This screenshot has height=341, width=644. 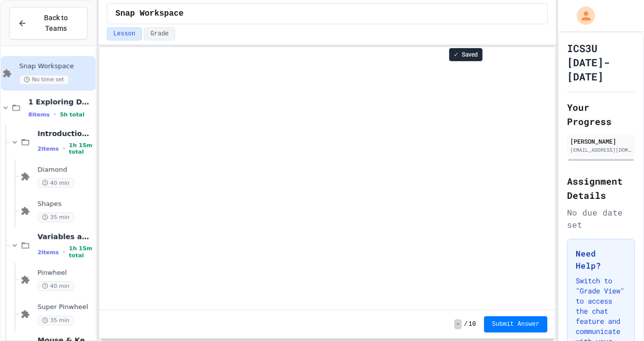 What do you see at coordinates (65, 273) in the screenshot?
I see `span: Pinwheel` at bounding box center [65, 273].